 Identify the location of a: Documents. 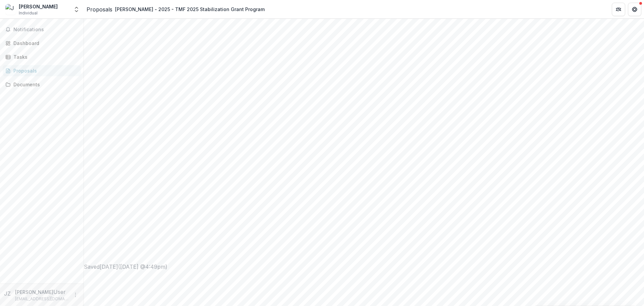
(41, 84).